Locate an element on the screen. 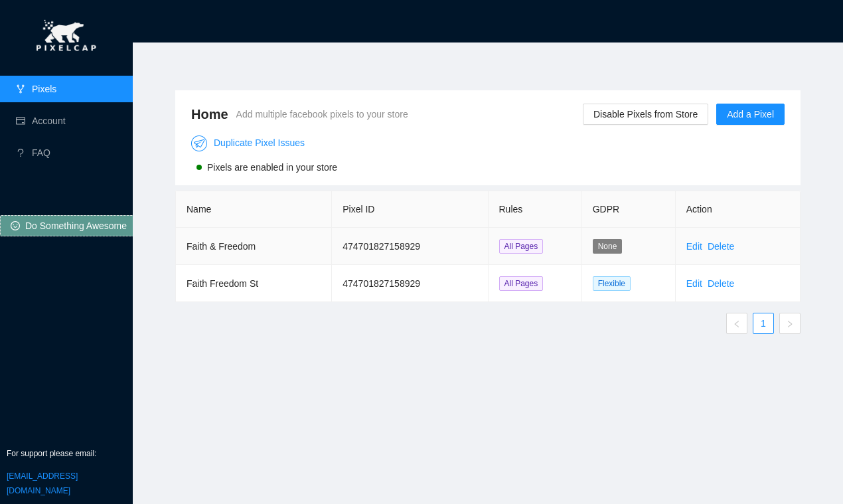 Image resolution: width=843 pixels, height=504 pixels. li: Next Page is located at coordinates (790, 323).